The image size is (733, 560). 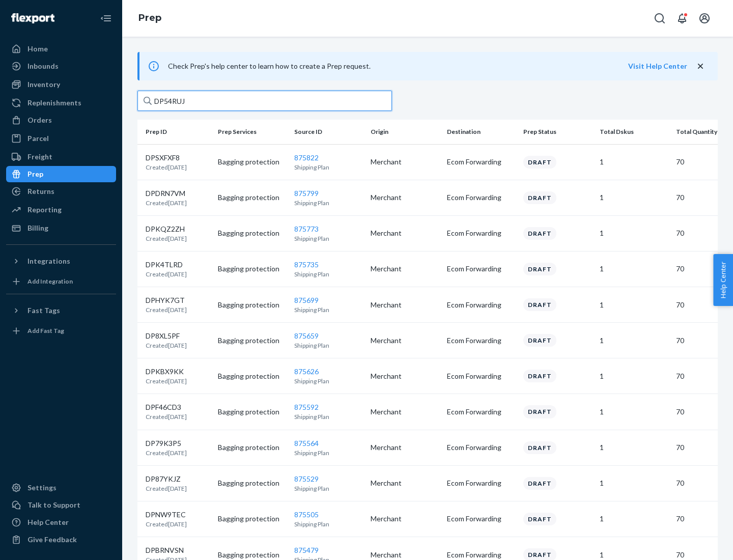 What do you see at coordinates (306, 479) in the screenshot?
I see `a: 875529` at bounding box center [306, 479].